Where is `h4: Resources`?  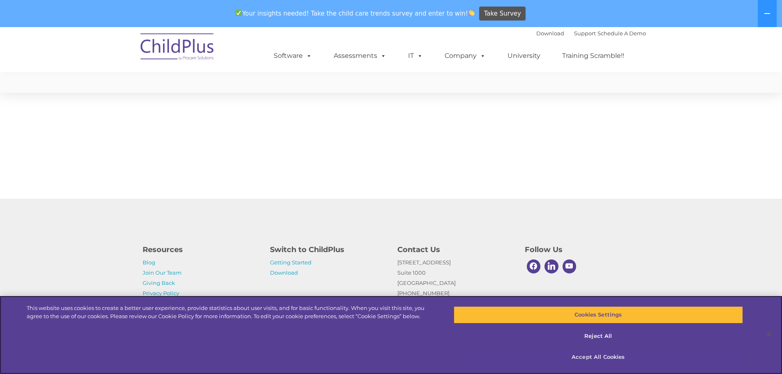 h4: Resources is located at coordinates (200, 250).